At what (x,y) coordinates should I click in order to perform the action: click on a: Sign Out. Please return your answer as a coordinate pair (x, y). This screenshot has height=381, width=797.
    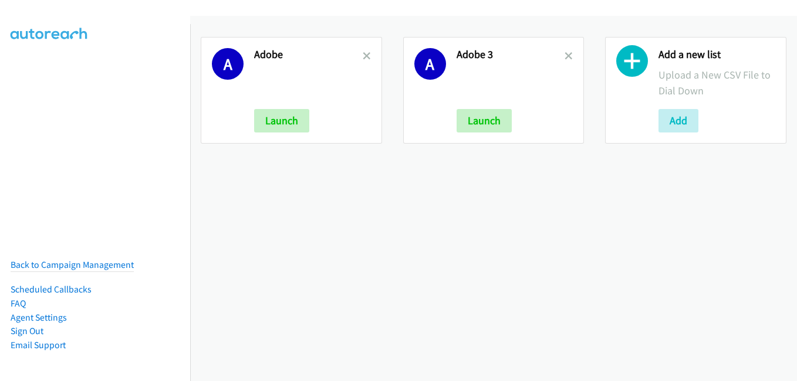
    Looking at the image, I should click on (27, 331).